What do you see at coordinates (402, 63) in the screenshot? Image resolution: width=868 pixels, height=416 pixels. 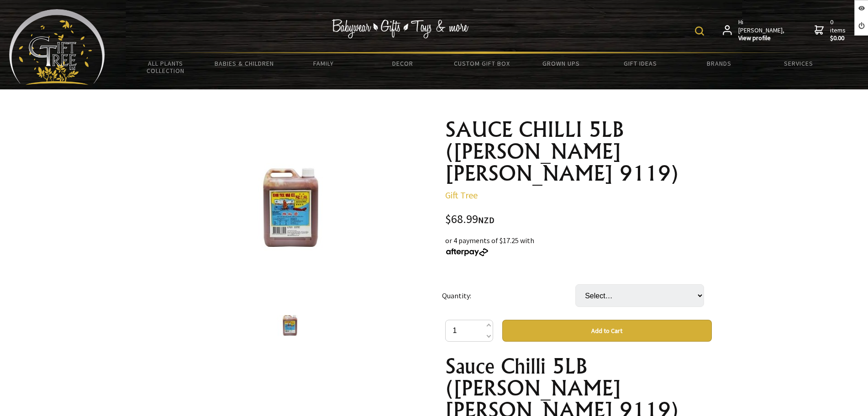 I see `a: Decor` at bounding box center [402, 63].